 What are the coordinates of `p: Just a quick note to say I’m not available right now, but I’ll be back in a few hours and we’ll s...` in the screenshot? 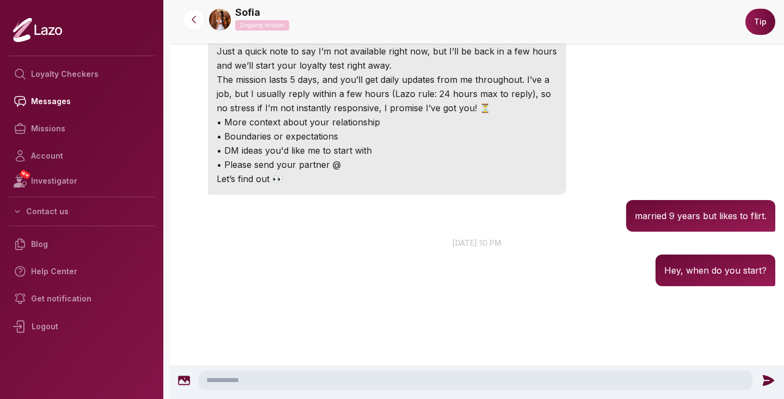 It's located at (387, 58).